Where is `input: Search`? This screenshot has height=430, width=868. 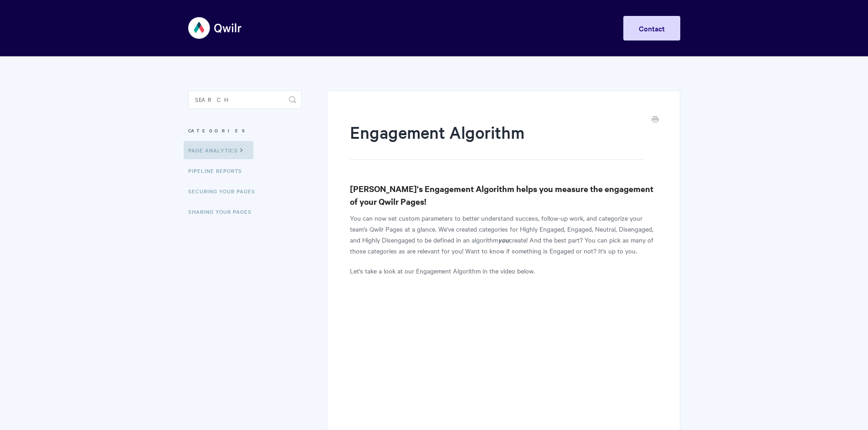
input: Search is located at coordinates (244, 100).